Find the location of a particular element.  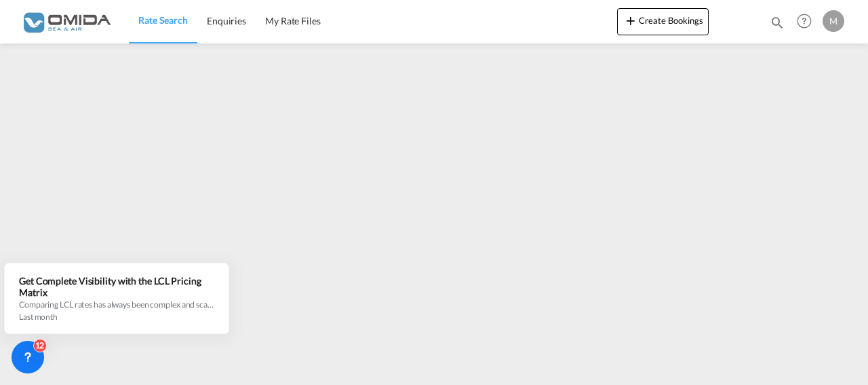

md-icon: icon-magnify is located at coordinates (777, 23).